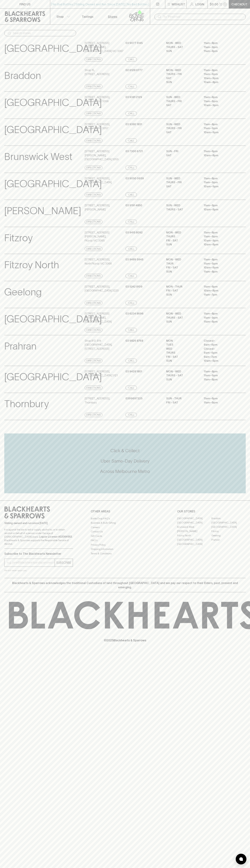 The width and height of the screenshot is (250, 868). I want to click on img: bubble-icon, so click(241, 859).